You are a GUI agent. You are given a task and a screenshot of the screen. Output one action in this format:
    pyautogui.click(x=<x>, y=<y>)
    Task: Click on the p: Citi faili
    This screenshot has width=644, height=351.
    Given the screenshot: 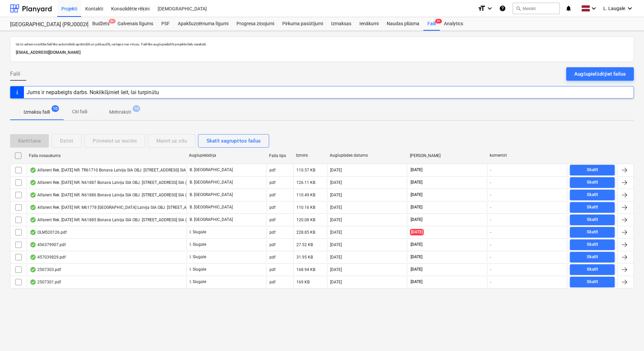 What is the action you would take?
    pyautogui.click(x=79, y=112)
    